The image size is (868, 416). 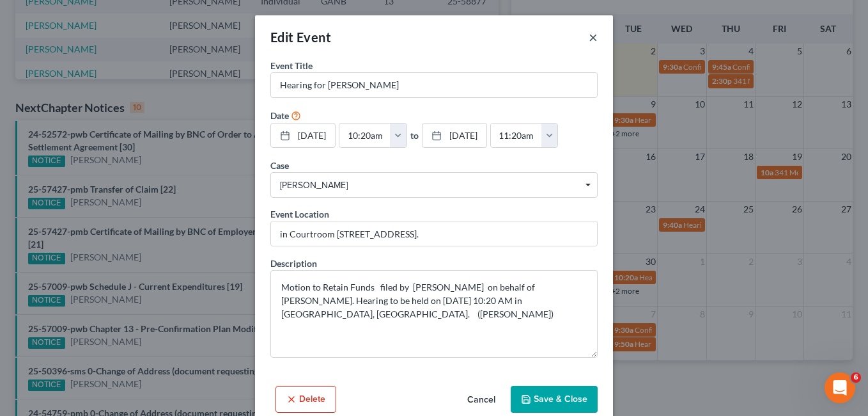 What do you see at coordinates (300, 214) in the screenshot?
I see `label: Event Location` at bounding box center [300, 214].